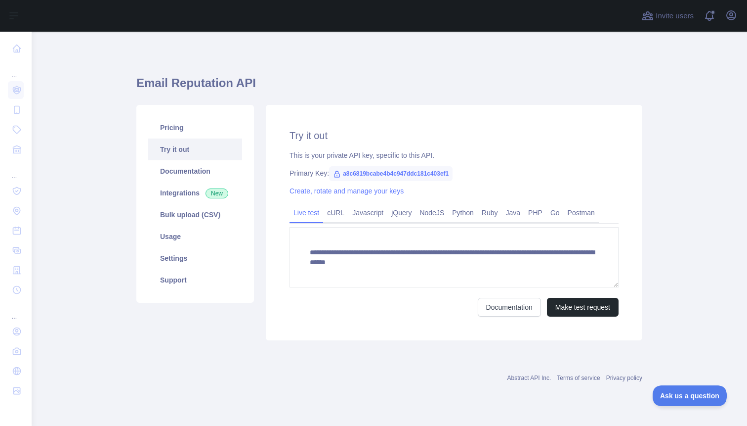 The height and width of the screenshot is (426, 747). I want to click on div: This is your private API key, specific to this API., so click(454, 155).